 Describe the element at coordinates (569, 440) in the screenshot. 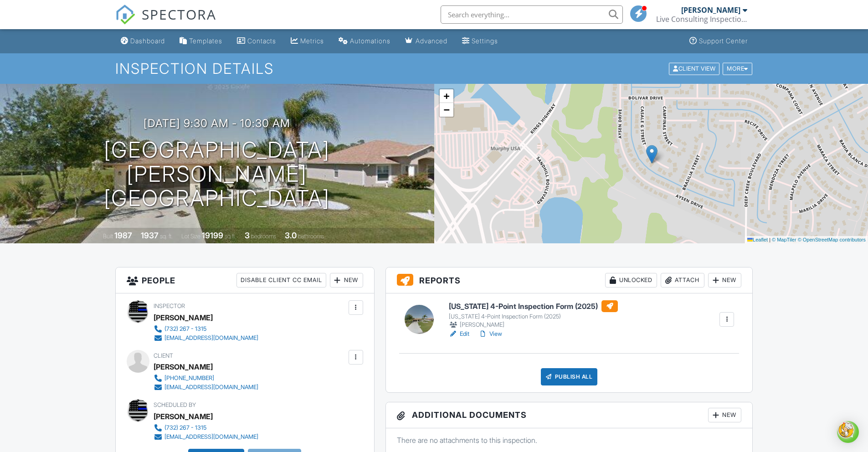

I see `p: There are no attachments to this inspection.` at that location.